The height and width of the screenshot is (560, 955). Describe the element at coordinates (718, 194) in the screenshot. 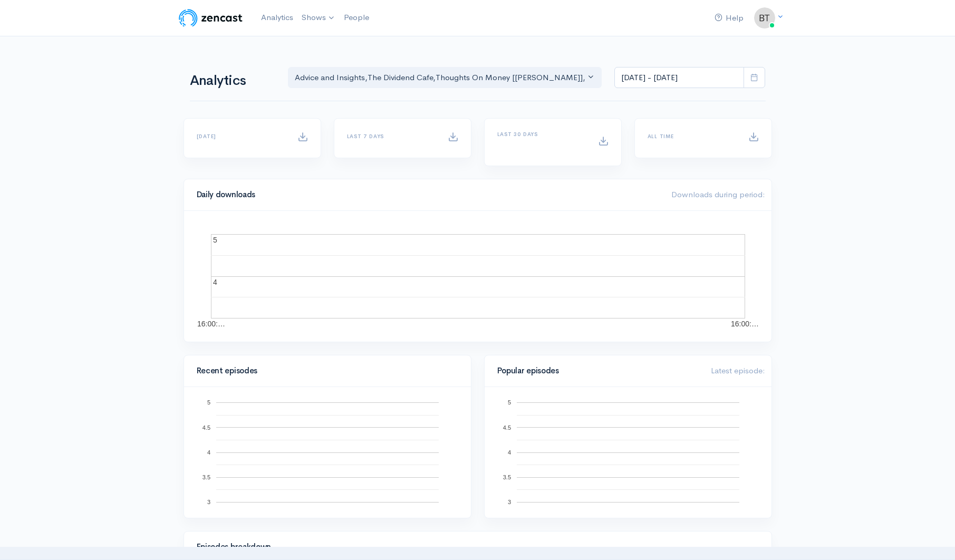

I see `span: Downloads during period:` at that location.